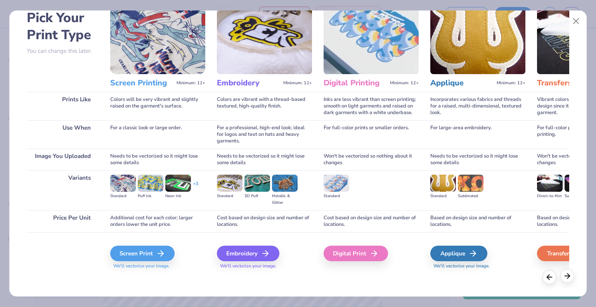  I want to click on div: Puff Ink, so click(151, 196).